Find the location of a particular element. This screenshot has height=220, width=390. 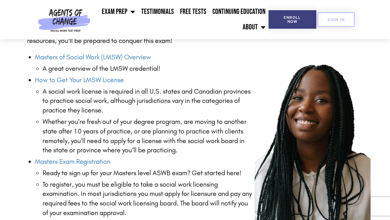

p: Whether you’re fresh out of your degree program, are moving to another state after 10 years of pr... is located at coordinates (149, 136).